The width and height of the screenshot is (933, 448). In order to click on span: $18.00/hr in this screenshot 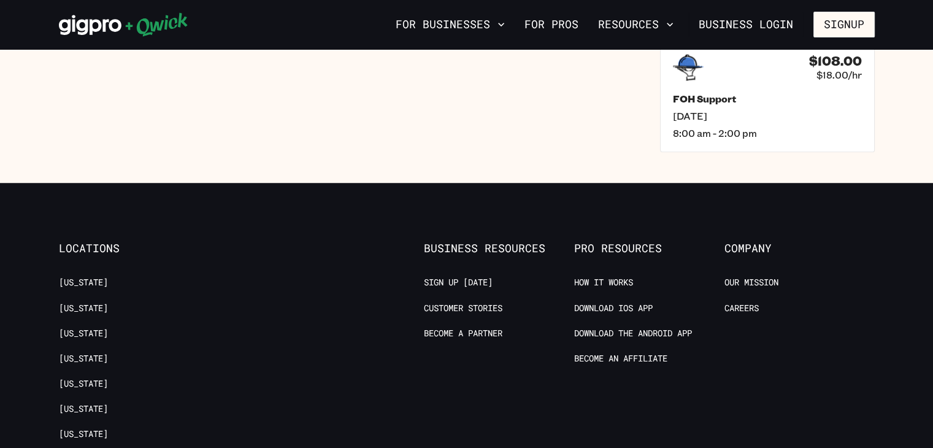, I will do `click(839, 75)`.